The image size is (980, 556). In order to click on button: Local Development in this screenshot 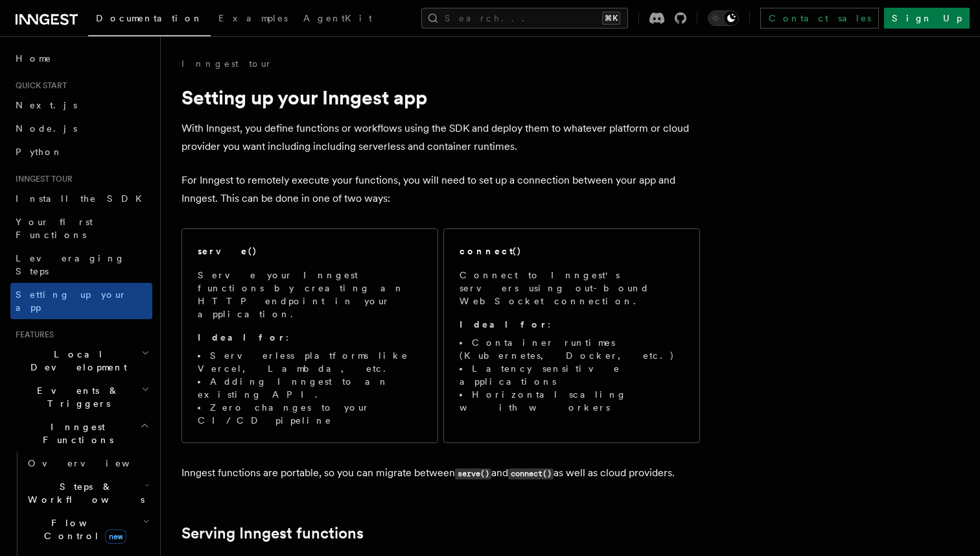, I will do `click(81, 360)`.